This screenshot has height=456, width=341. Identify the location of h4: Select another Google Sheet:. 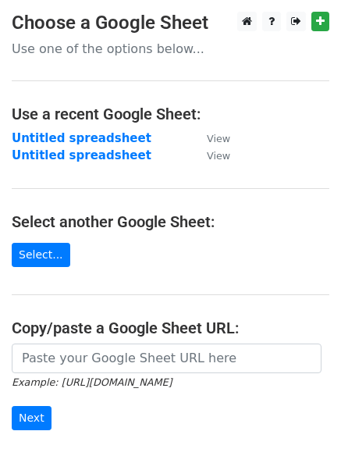
(170, 222).